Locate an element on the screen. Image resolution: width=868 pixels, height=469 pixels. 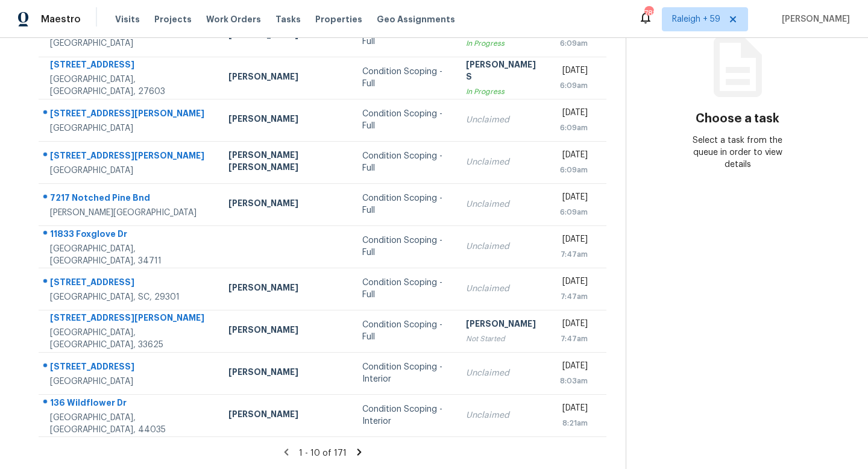
span: 1 - 10 of 171 is located at coordinates (322, 453).